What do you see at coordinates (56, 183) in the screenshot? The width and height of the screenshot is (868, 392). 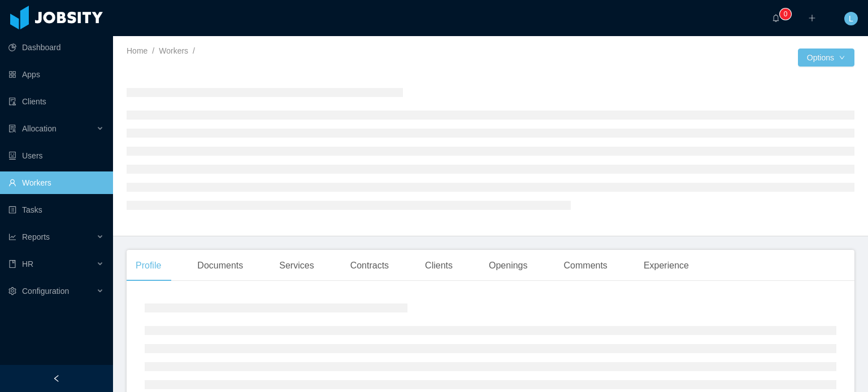 I see `a: icon: userWorkers` at bounding box center [56, 183].